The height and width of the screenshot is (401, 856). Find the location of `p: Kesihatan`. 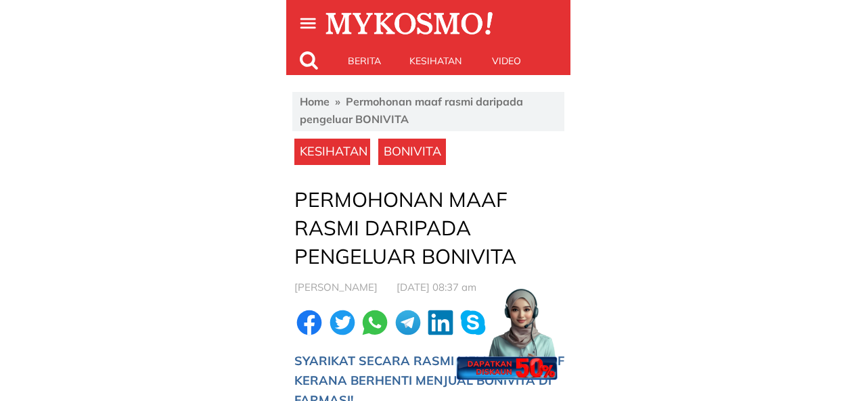

p: Kesihatan is located at coordinates (435, 61).